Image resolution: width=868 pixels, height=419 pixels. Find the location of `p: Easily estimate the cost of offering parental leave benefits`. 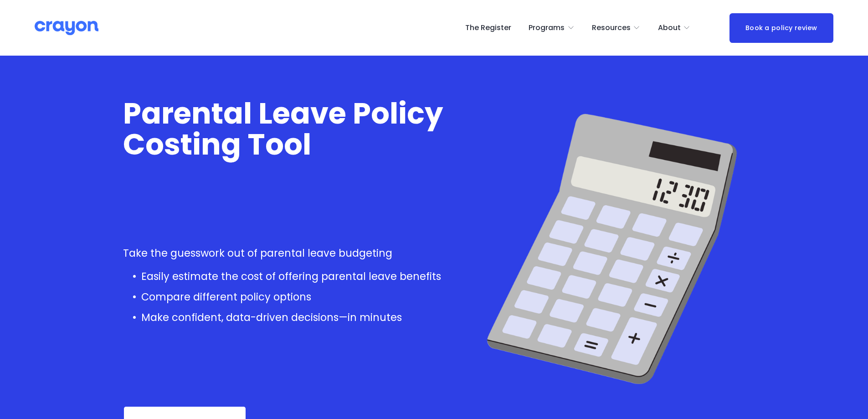

p: Easily estimate the cost of offering parental leave benefits is located at coordinates (318, 277).